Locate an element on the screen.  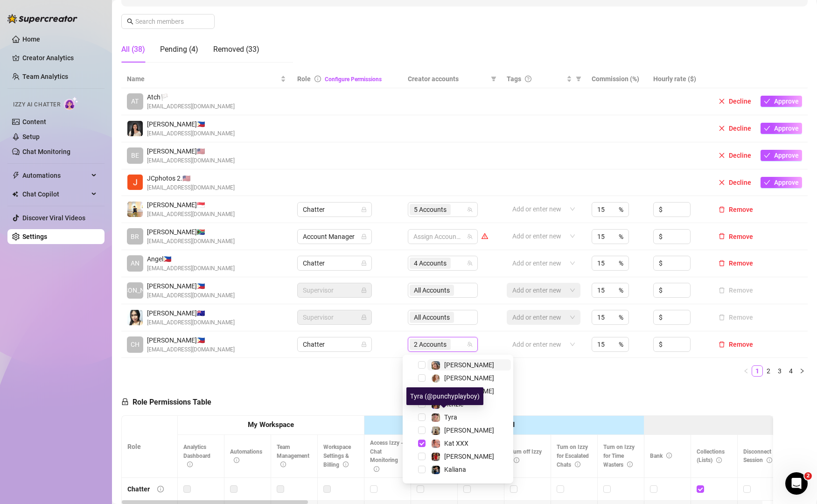
img: Kat XXX is located at coordinates (436, 444).